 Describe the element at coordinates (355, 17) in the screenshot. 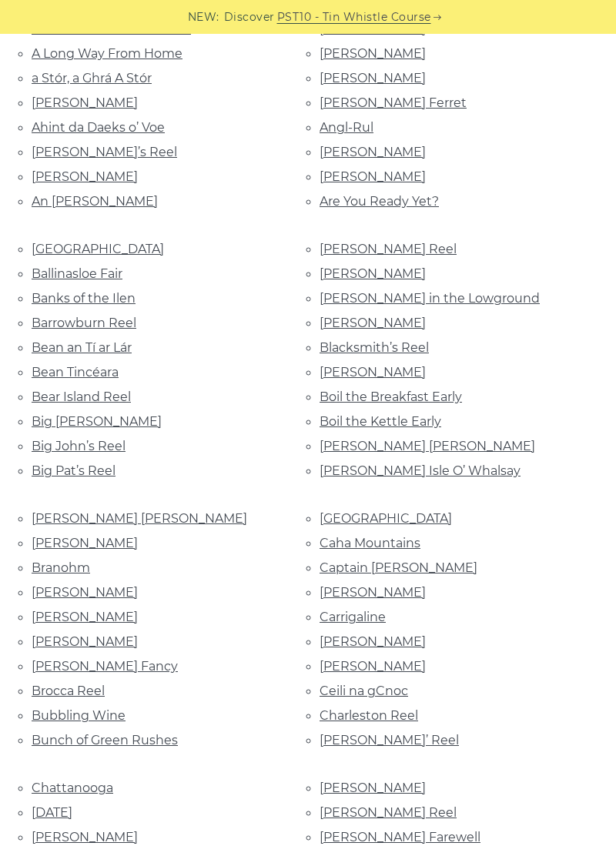

I see `a: PST10 - Tin Whistle Course` at that location.